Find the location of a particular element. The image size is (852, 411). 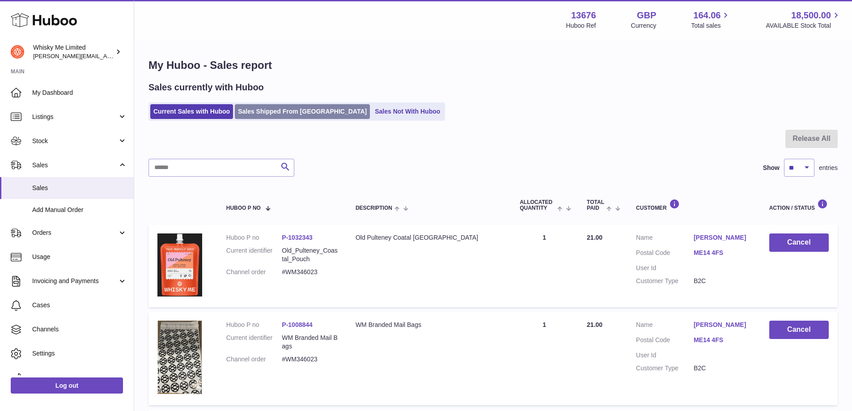

strong: 13676 is located at coordinates (584, 15).